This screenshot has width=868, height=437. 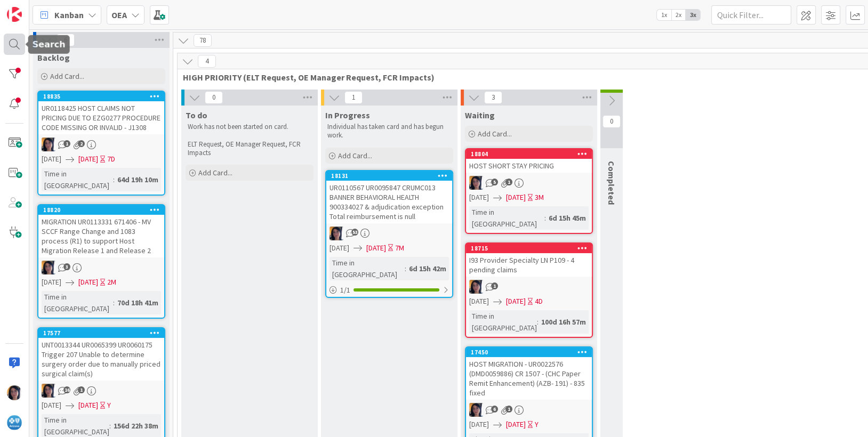 What do you see at coordinates (69, 15) in the screenshot?
I see `span: Kanban` at bounding box center [69, 15].